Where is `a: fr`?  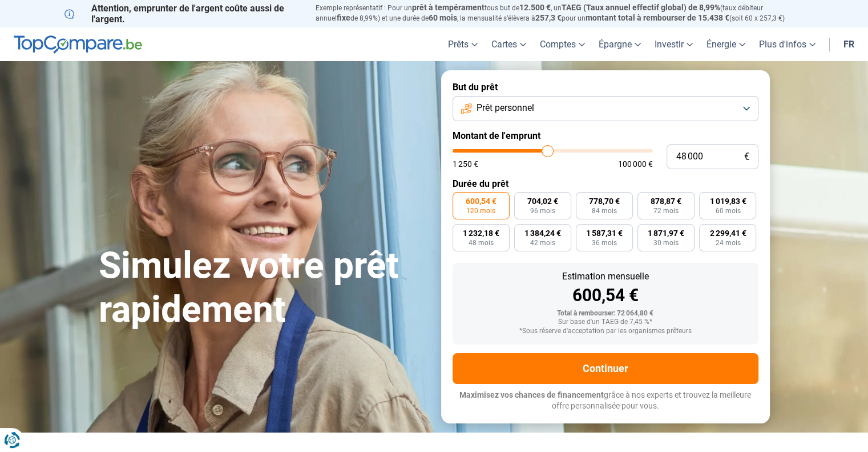
a: fr is located at coordinates (849, 44).